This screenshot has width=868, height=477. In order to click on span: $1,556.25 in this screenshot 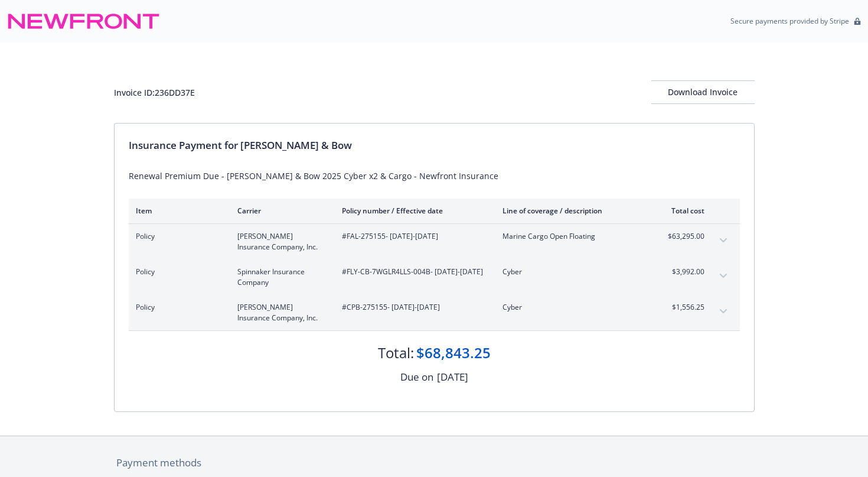, I will do `click(681, 307)`.